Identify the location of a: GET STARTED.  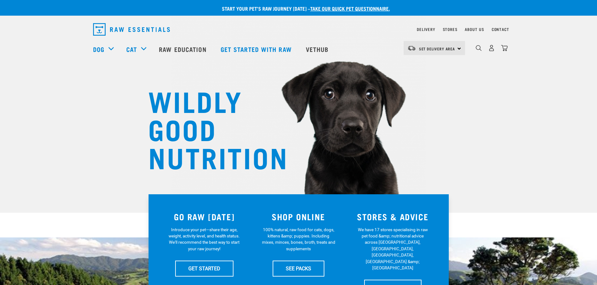
(204, 269).